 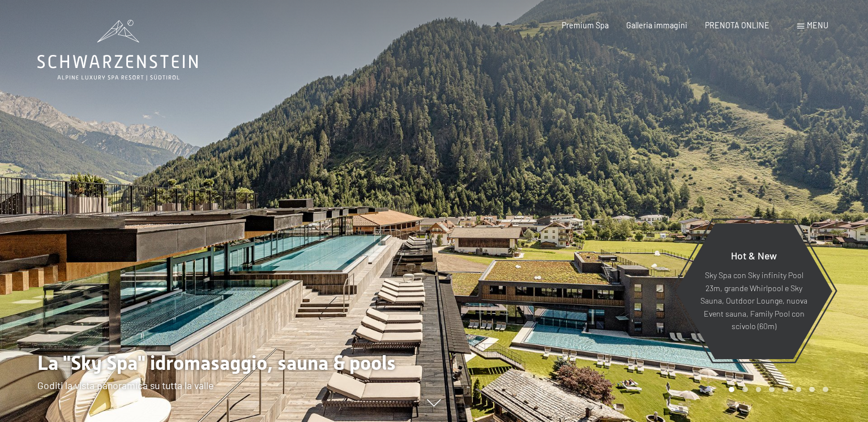 I want to click on span: Menu, so click(x=818, y=25).